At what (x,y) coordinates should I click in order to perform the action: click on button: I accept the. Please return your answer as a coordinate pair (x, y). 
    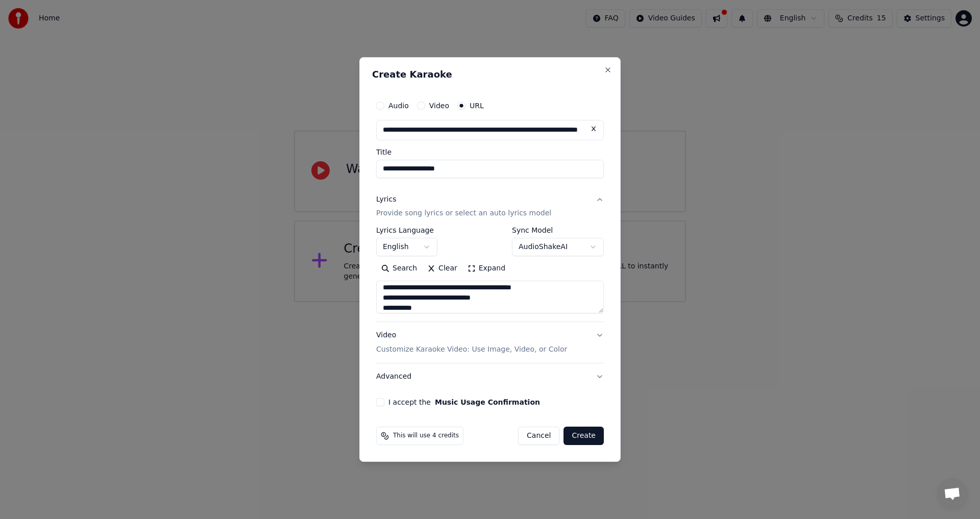
    Looking at the image, I should click on (487, 402).